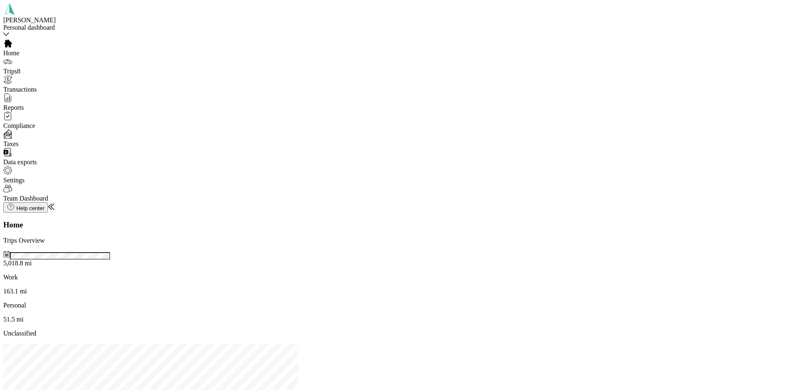  Describe the element at coordinates (15, 291) in the screenshot. I see `span: 163.1 mi` at that location.